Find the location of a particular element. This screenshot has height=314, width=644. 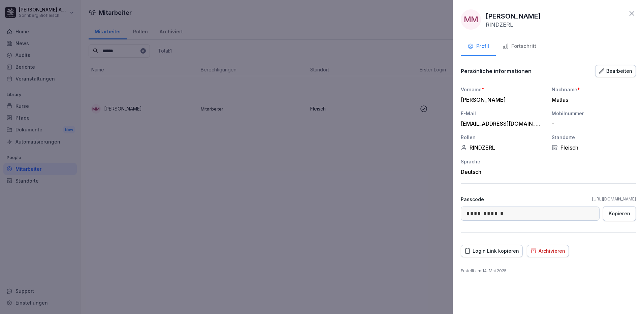

div: MM is located at coordinates (471, 19).